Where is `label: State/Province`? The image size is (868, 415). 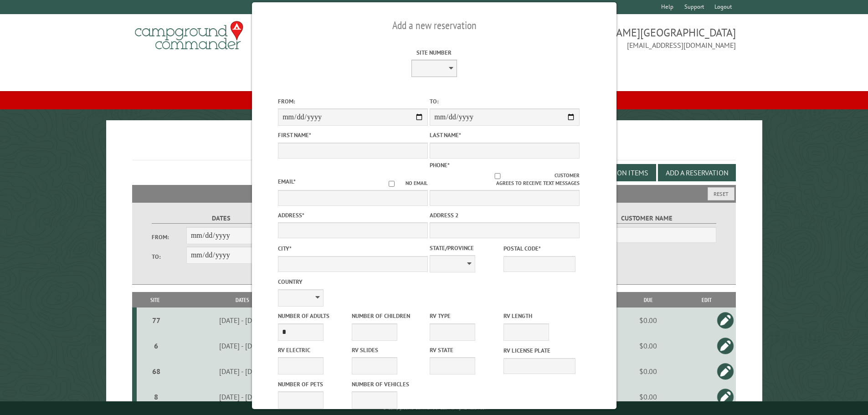 label: State/Province is located at coordinates (466, 248).